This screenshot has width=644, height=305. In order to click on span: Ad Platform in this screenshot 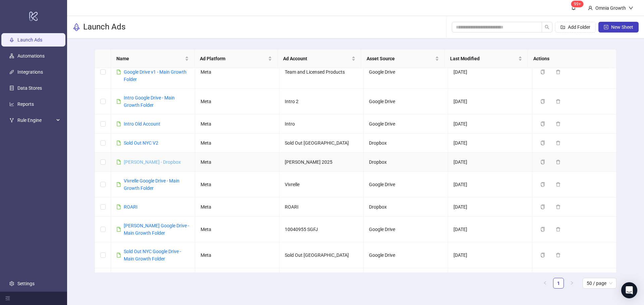, I will do `click(234, 59)`.